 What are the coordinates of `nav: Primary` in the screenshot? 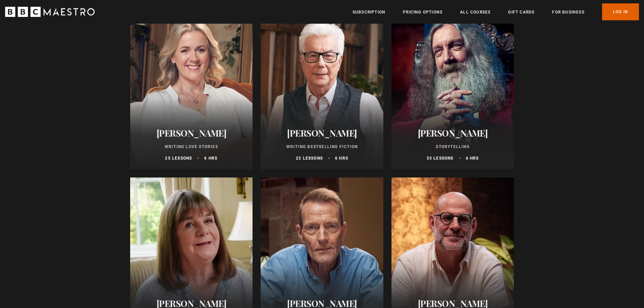 It's located at (495, 12).